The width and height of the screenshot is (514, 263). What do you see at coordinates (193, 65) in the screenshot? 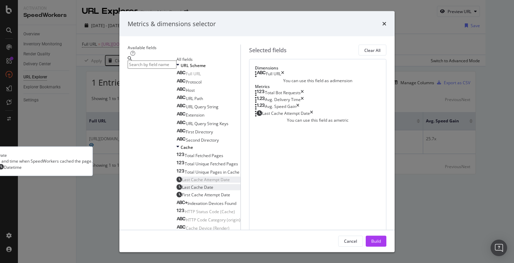
I see `span: URL Scheme` at bounding box center [193, 65].